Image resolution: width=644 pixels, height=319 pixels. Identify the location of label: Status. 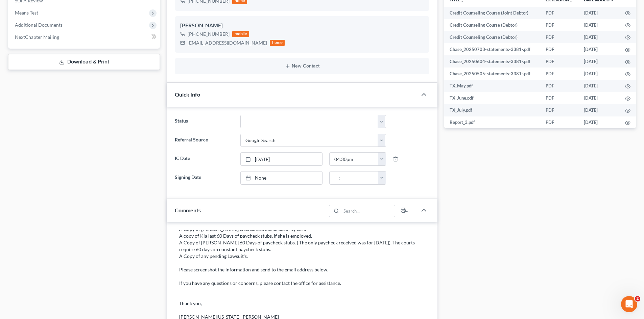
(204, 122).